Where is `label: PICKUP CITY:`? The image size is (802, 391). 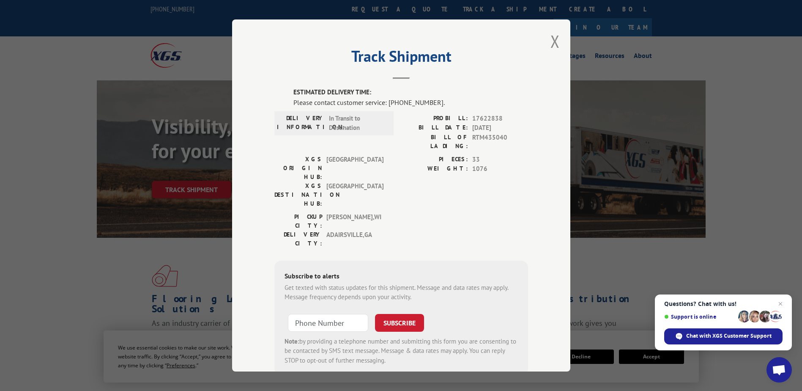
label: PICKUP CITY: is located at coordinates (298, 221).